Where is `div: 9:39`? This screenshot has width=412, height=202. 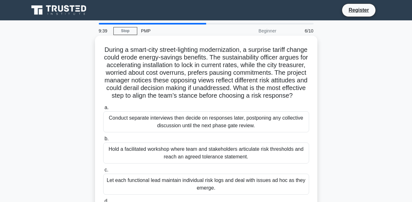 div: 9:39 is located at coordinates (104, 31).